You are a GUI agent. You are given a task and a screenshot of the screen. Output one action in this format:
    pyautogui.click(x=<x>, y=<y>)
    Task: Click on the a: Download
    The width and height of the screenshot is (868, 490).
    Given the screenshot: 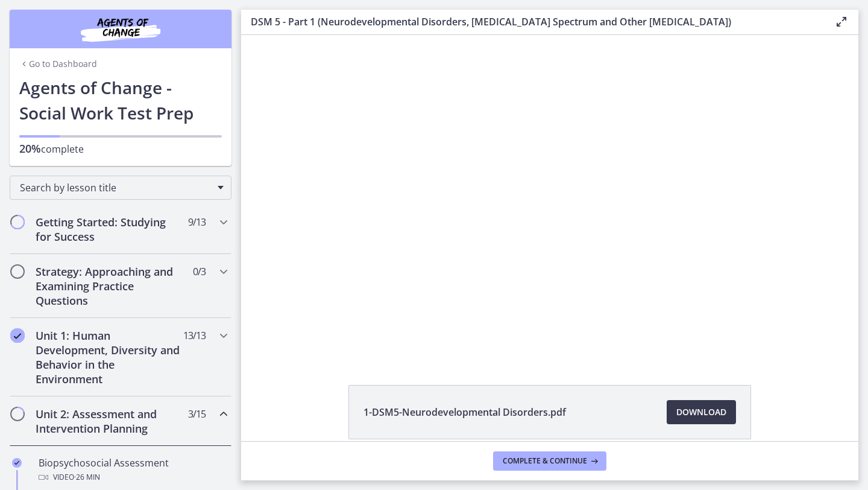 What is the action you would take?
    pyautogui.click(x=701, y=412)
    